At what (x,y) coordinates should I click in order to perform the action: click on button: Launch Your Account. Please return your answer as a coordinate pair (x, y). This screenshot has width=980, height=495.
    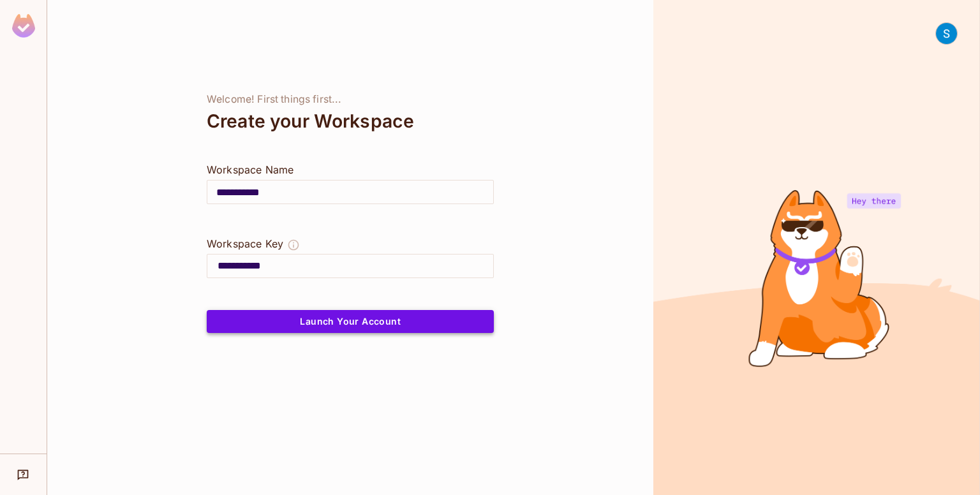
    Looking at the image, I should click on (350, 322).